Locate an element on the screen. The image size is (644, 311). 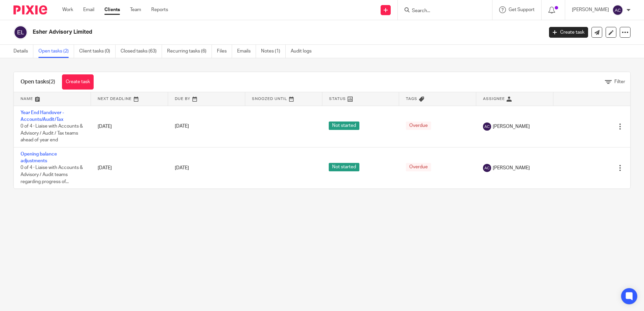
a: Recurring tasks (6) is located at coordinates (189, 51).